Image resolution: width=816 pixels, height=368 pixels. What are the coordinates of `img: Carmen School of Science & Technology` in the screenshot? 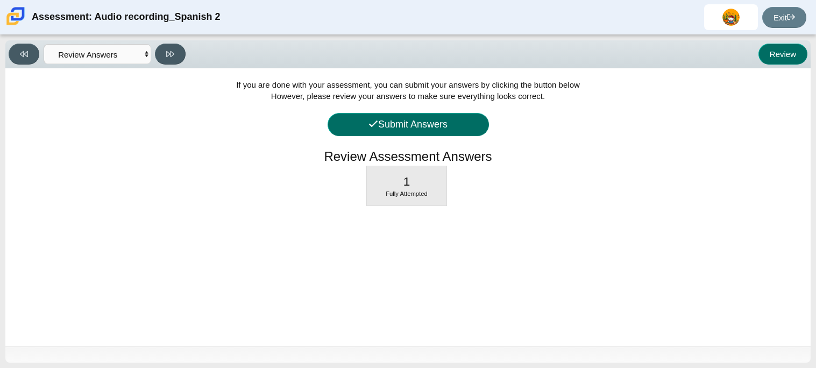 It's located at (16, 16).